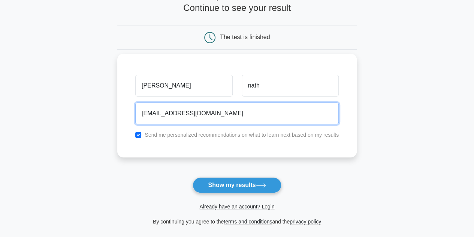 The height and width of the screenshot is (237, 474). I want to click on a: privacy policy, so click(306, 221).